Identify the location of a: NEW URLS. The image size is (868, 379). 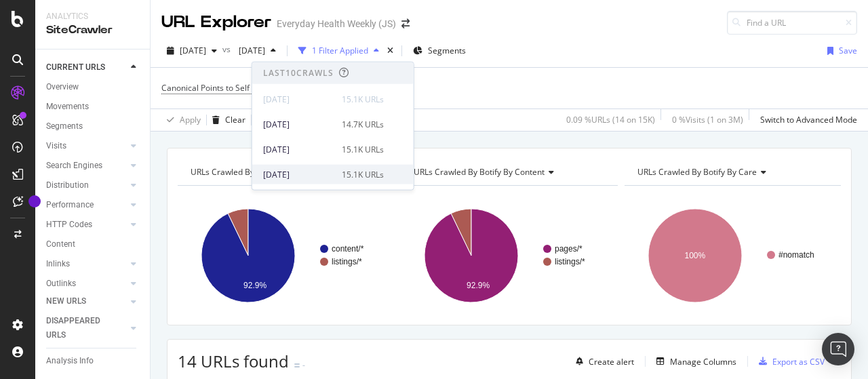
(86, 301).